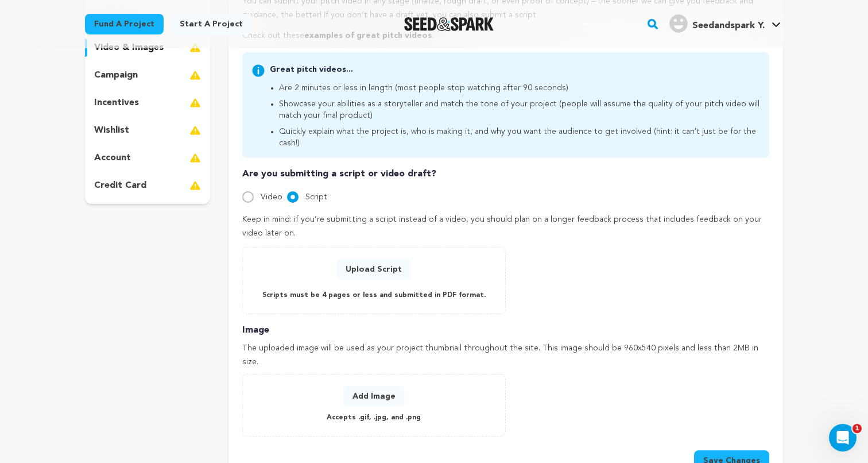 This screenshot has width=868, height=463. I want to click on p: campaign, so click(116, 76).